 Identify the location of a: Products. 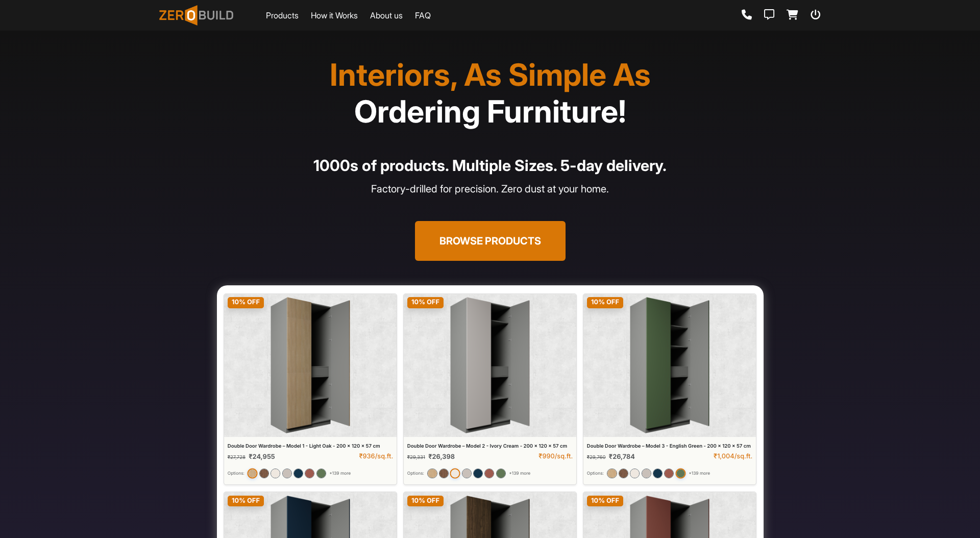
(282, 15).